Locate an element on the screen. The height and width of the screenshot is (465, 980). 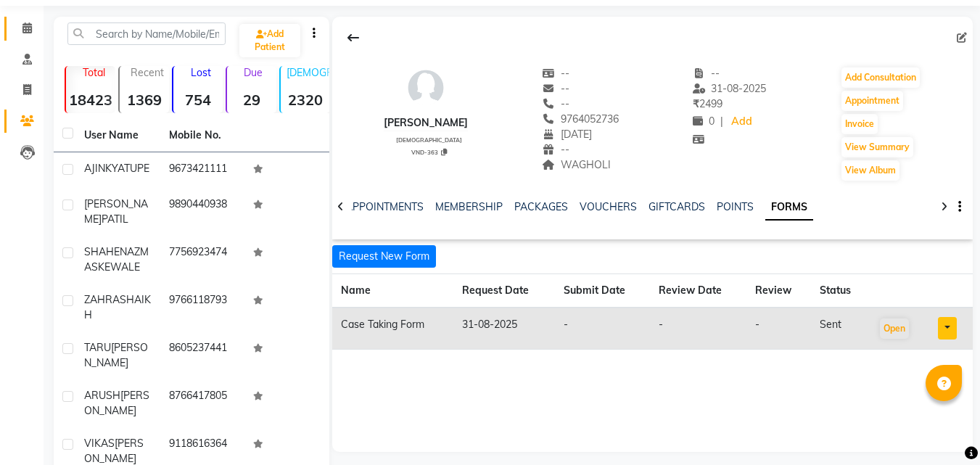
span: 9764052736 is located at coordinates (580, 119).